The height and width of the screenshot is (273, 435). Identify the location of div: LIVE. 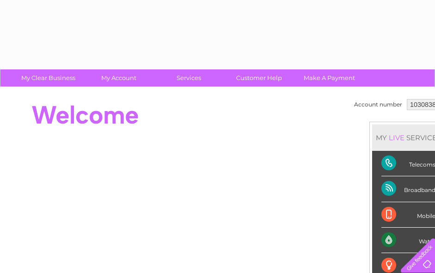
(396, 137).